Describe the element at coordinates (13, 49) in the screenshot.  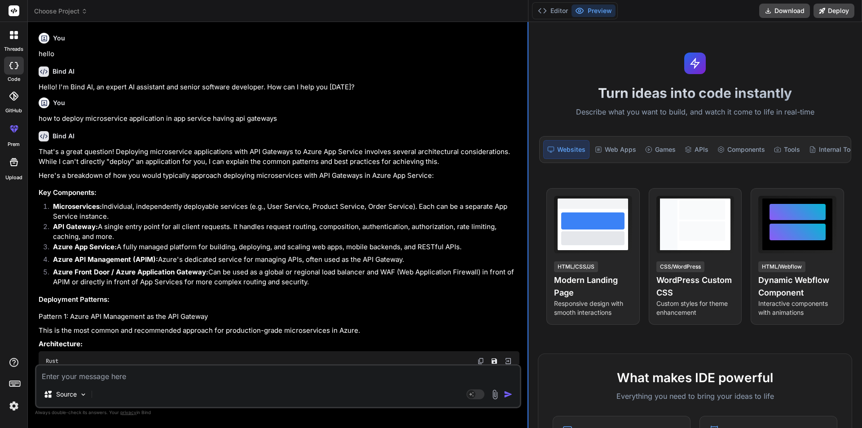
I see `label: threads` at that location.